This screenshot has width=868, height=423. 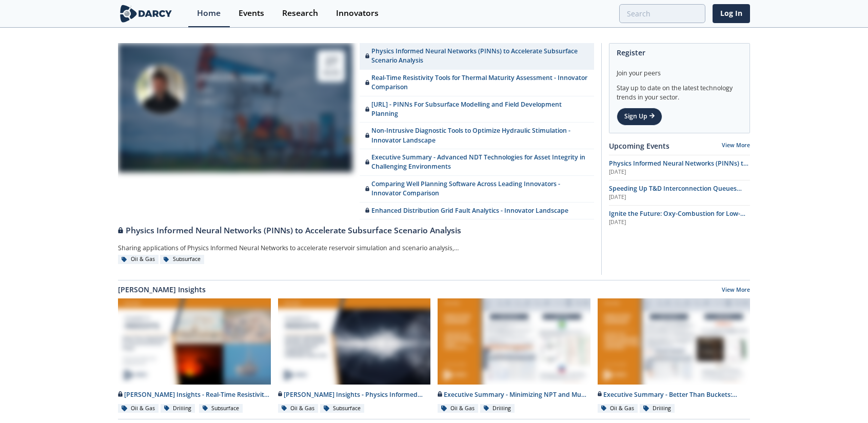 I want to click on input: Advanced Search, so click(x=662, y=13).